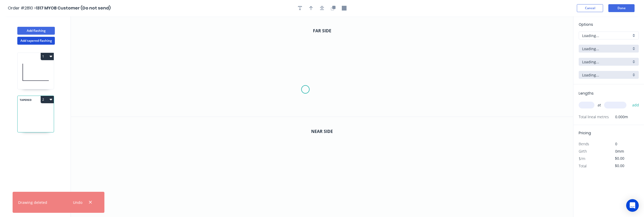  What do you see at coordinates (322, 67) in the screenshot?
I see `svg: 0` at bounding box center [322, 67].